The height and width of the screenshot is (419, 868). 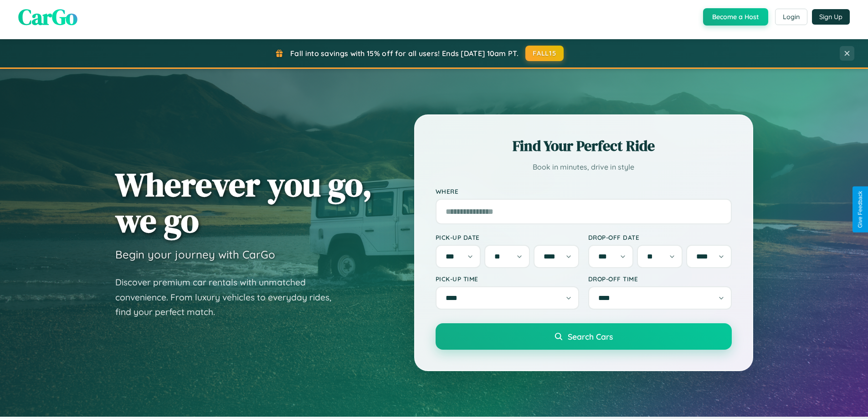 I want to click on p: Book in minutes, drive in style, so click(x=584, y=167).